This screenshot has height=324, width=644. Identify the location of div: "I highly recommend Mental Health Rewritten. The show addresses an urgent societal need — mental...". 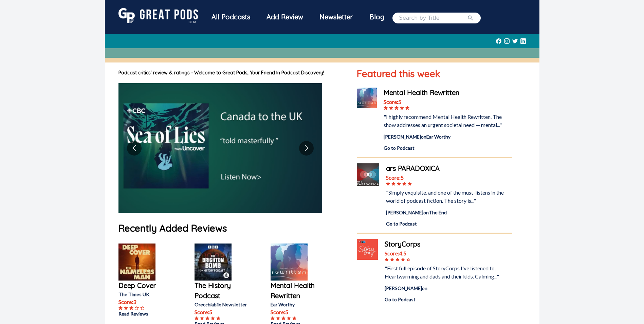
(448, 121).